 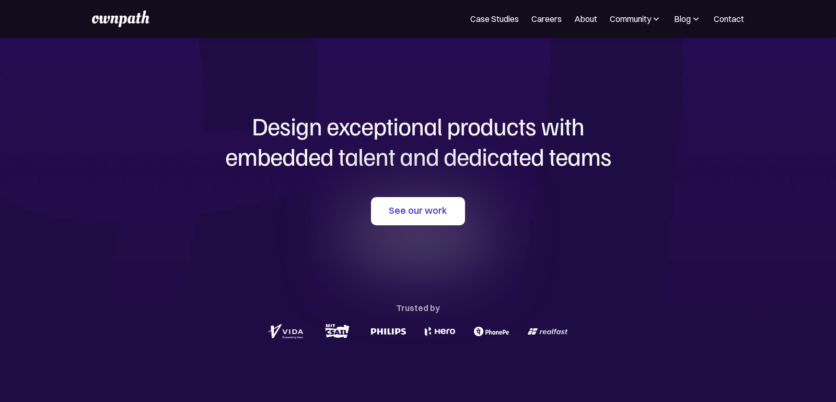 What do you see at coordinates (418, 211) in the screenshot?
I see `a: See our work` at bounding box center [418, 211].